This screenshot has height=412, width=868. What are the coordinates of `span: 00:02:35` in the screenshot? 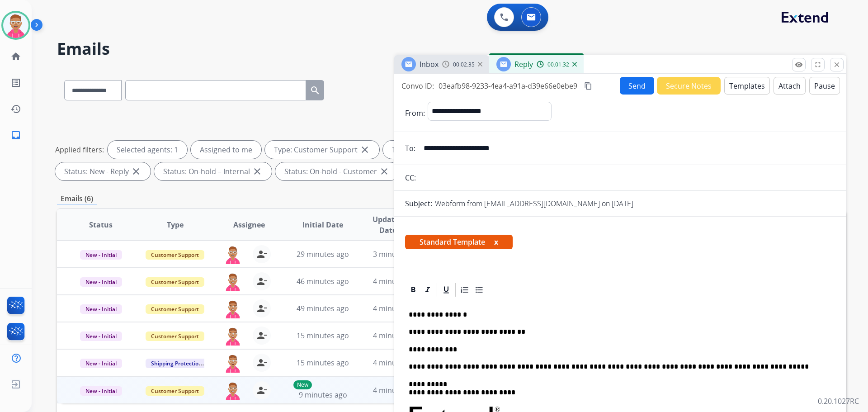 It's located at (464, 64).